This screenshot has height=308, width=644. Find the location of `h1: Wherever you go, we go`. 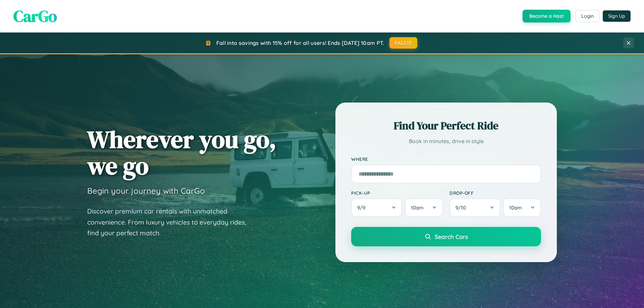

h1: Wherever you go, we go is located at coordinates (182, 153).